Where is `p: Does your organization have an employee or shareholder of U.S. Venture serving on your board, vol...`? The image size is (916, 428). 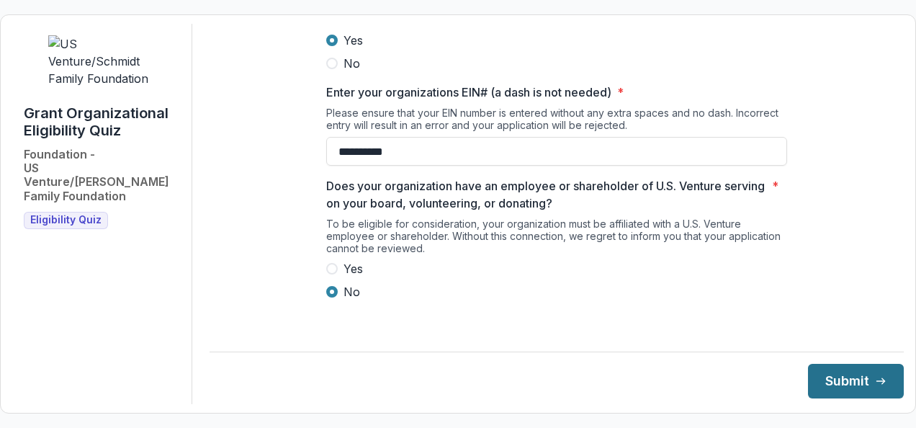
p: Does your organization have an employee or shareholder of U.S. Venture serving on your board, vol... is located at coordinates (546, 194).